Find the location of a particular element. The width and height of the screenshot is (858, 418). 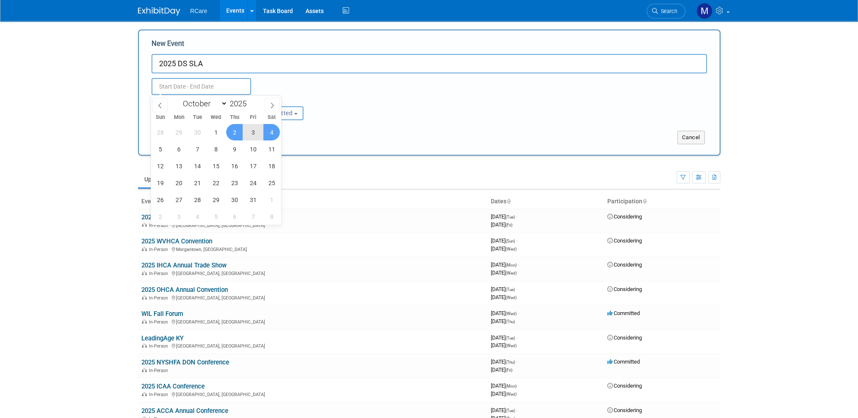

th: Dates is located at coordinates (545, 202).